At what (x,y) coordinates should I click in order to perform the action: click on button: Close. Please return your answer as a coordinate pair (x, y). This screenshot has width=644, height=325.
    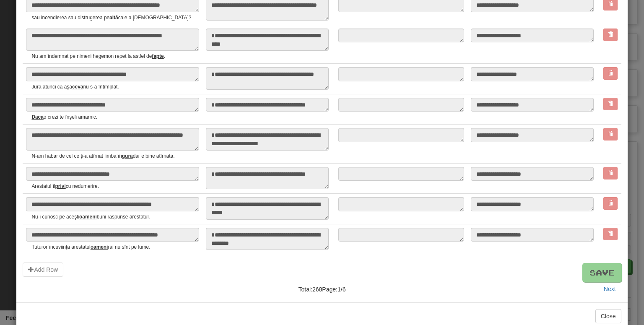
    Looking at the image, I should click on (609, 316).